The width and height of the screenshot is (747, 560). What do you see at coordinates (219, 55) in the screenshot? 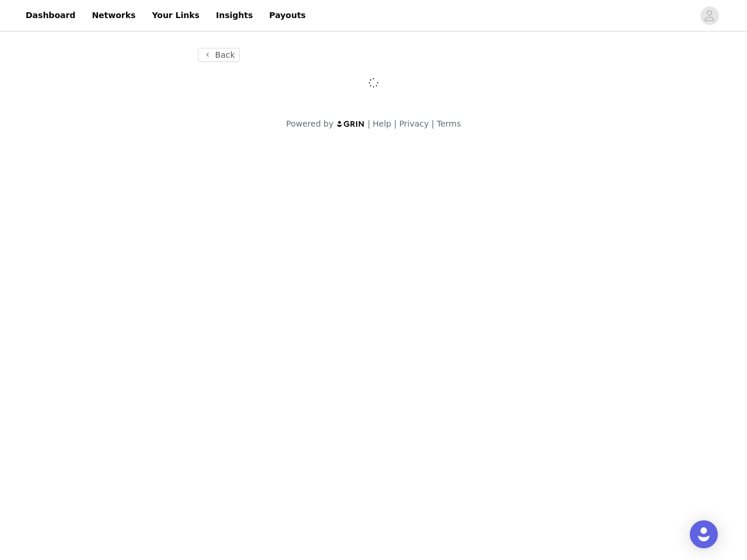
I see `button: Back` at bounding box center [219, 55].